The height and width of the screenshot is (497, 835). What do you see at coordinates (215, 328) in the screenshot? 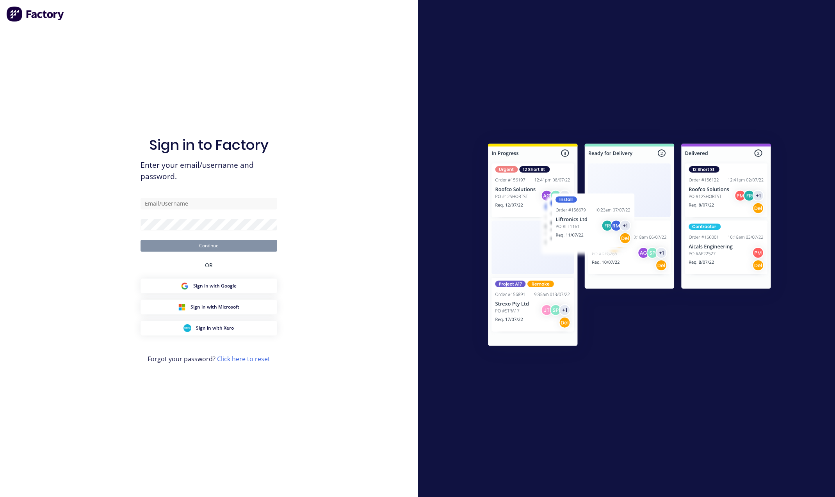
I see `span: Sign in with Xero` at bounding box center [215, 328].